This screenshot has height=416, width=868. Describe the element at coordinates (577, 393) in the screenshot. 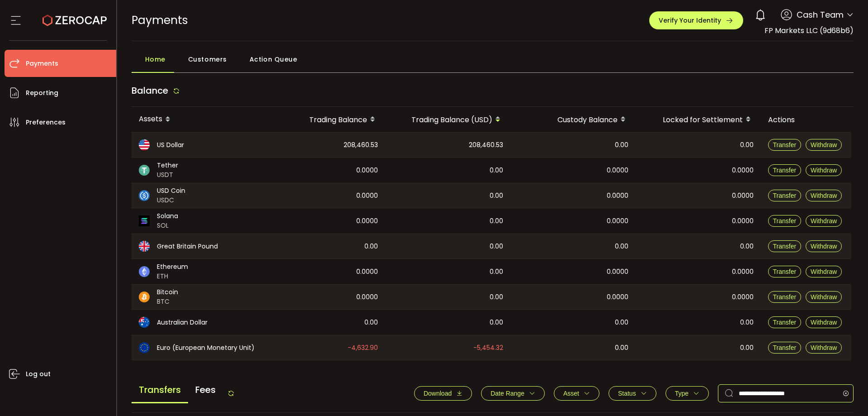

I see `button: Asset` at that location.